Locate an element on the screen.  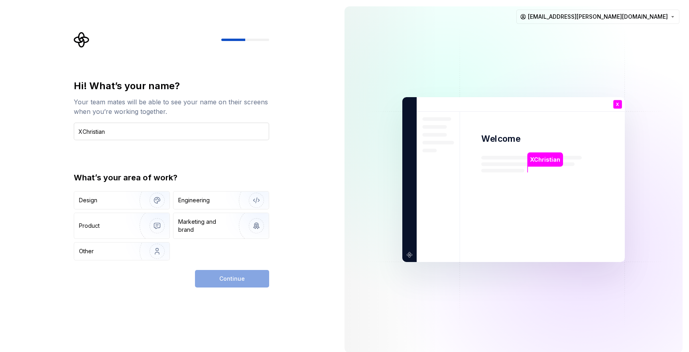
p: XChristian is located at coordinates (545, 160).